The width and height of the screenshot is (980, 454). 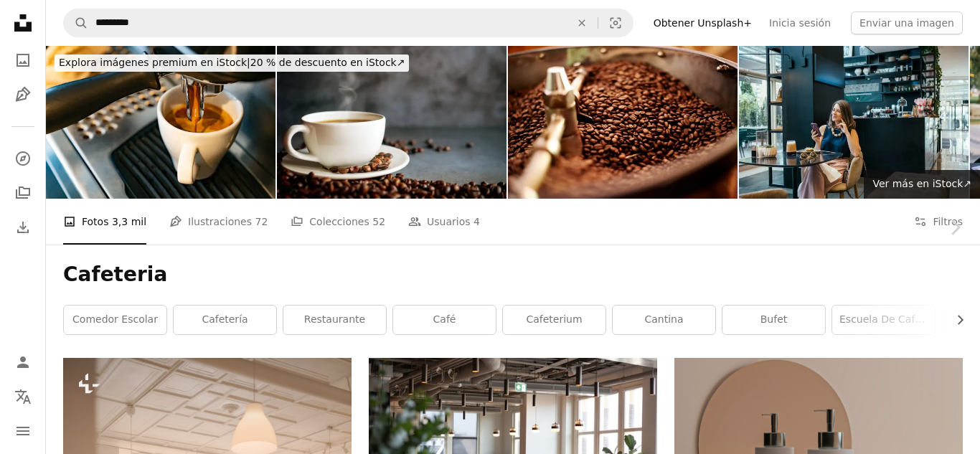 What do you see at coordinates (347, 23) in the screenshot?
I see `form: Encuentra imágenes en todo el sitio` at bounding box center [347, 23].